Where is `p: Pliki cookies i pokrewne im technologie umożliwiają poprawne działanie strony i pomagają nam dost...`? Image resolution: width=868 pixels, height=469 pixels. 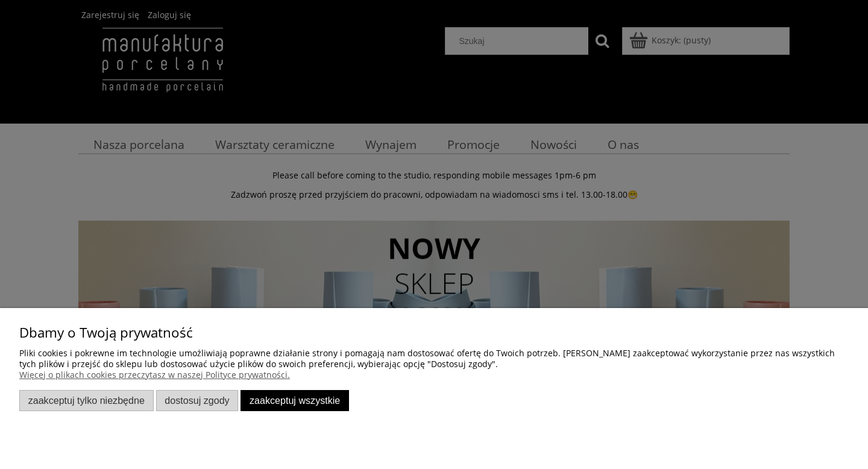 p: Pliki cookies i pokrewne im technologie umożliwiają poprawne działanie strony i pomagają nam dost... is located at coordinates (434, 358).